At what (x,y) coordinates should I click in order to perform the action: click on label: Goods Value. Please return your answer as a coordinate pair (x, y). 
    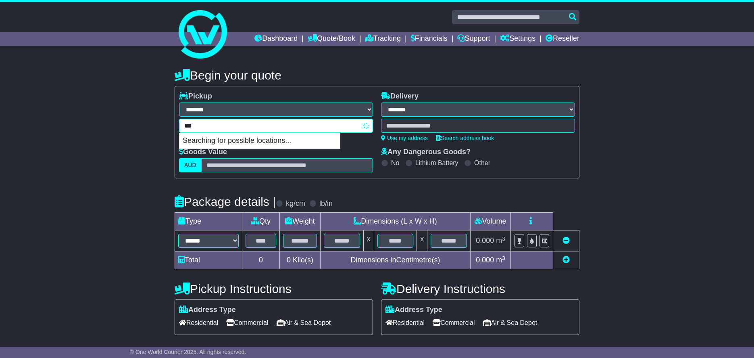
    Looking at the image, I should click on (203, 152).